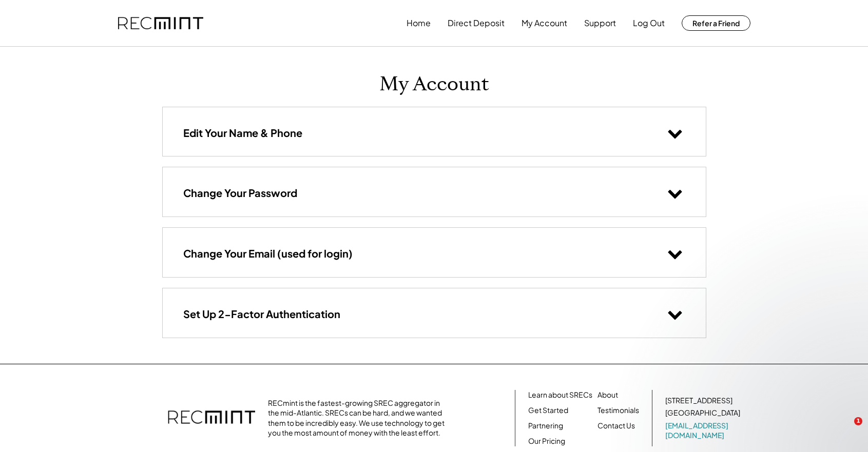  What do you see at coordinates (616, 425) in the screenshot?
I see `a: Contact Us` at bounding box center [616, 425].